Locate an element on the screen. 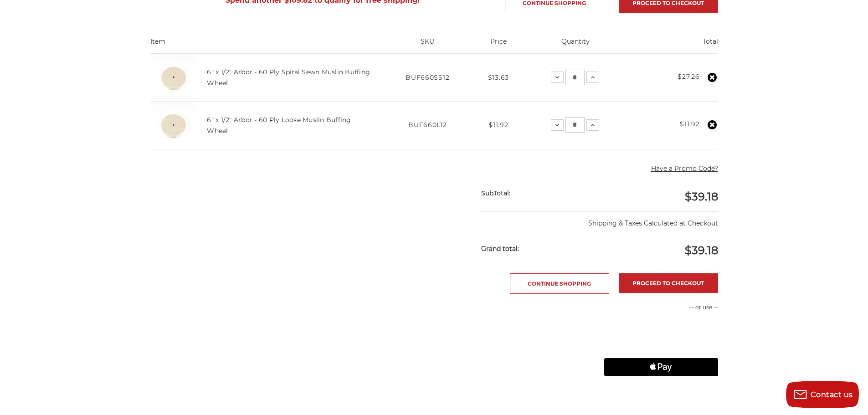 Image resolution: width=868 pixels, height=415 pixels. img: 6 inch thick 60 ply loose cotton buffing wheel is located at coordinates (173, 125).